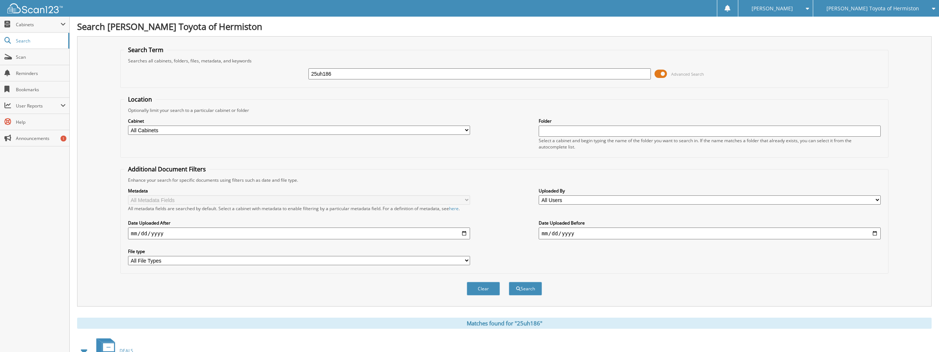 This screenshot has height=352, width=939. I want to click on span: Help, so click(41, 122).